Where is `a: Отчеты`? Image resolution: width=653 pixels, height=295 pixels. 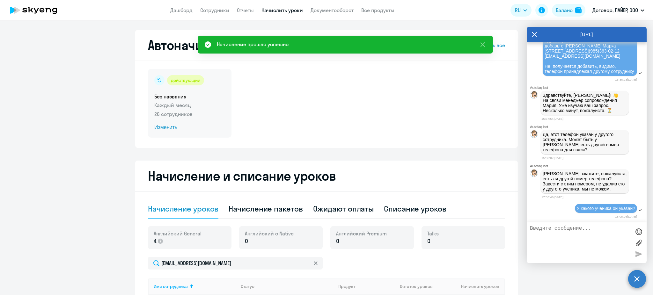
a: Отчеты is located at coordinates (245, 10).